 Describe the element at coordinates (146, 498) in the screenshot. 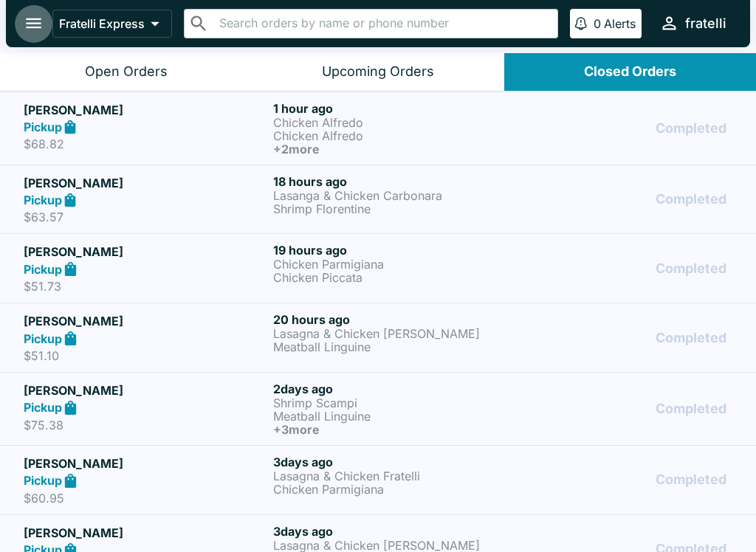

I see `p: $60.95` at that location.